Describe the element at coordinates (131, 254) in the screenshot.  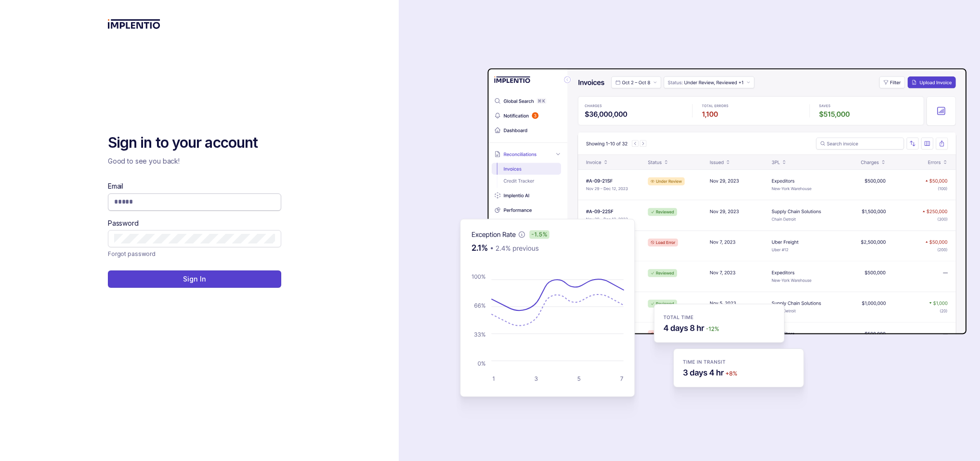
I see `p: Forgot password` at that location.